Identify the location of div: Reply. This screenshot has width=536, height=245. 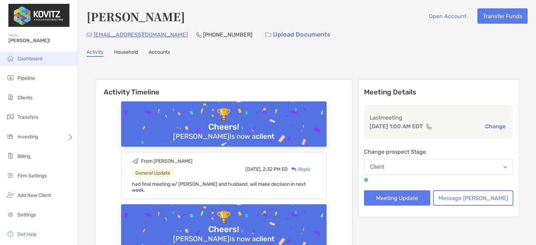
(299, 169).